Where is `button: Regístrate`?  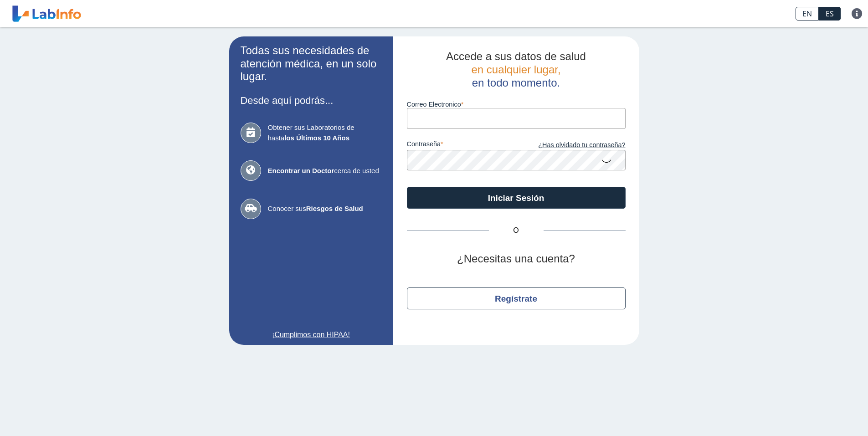
button: Regístrate is located at coordinates (516, 298).